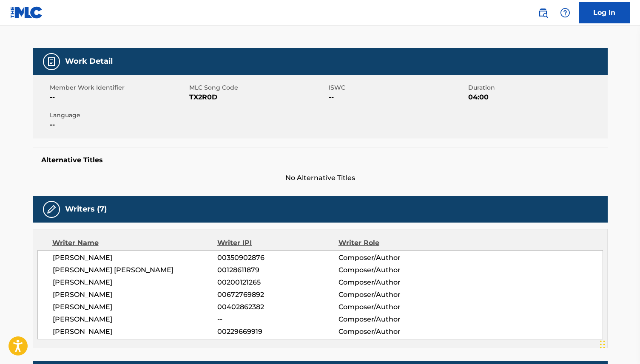 The height and width of the screenshot is (364, 640). What do you see at coordinates (603, 345) in the screenshot?
I see `div: Drag` at bounding box center [603, 345].